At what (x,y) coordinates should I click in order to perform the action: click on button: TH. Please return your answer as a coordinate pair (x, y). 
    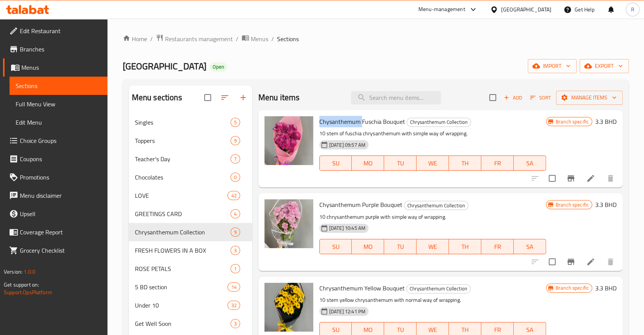
    Looking at the image, I should click on (465, 163).